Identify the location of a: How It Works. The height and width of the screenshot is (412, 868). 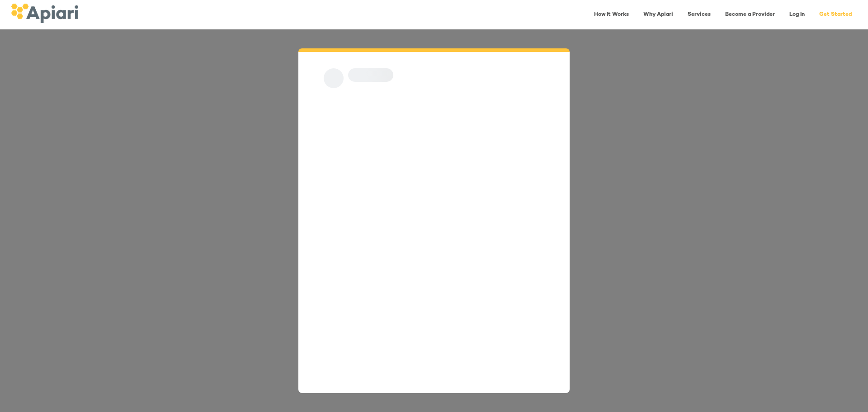
(611, 15).